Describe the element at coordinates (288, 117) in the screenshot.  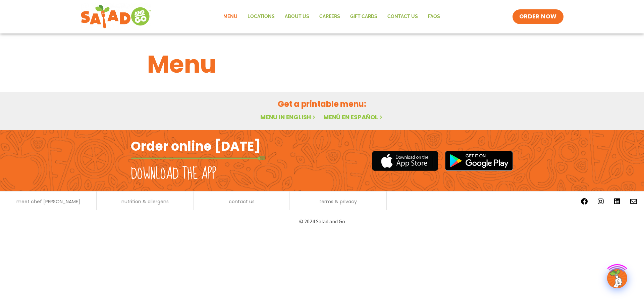
I see `a: Menu in English` at that location.